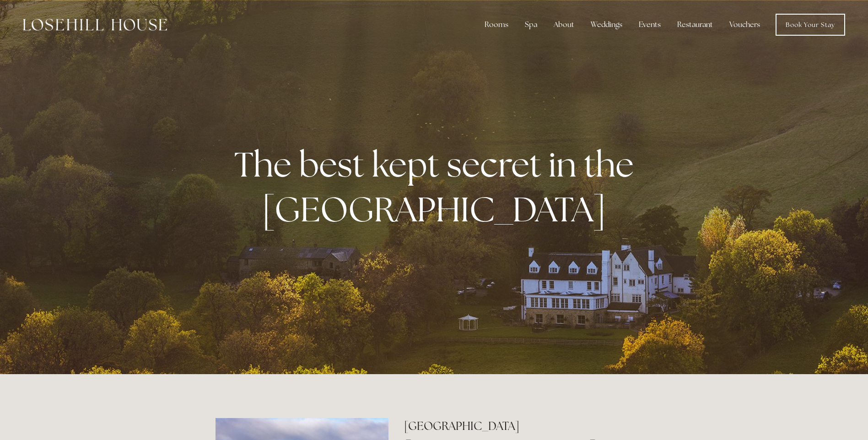  Describe the element at coordinates (531, 25) in the screenshot. I see `div: Spa` at that location.